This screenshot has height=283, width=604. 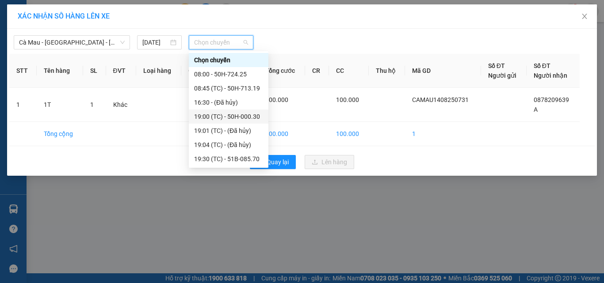 What do you see at coordinates (228, 131) in the screenshot?
I see `div: 19:01 (TC) - (Đã hủy)` at bounding box center [228, 131].